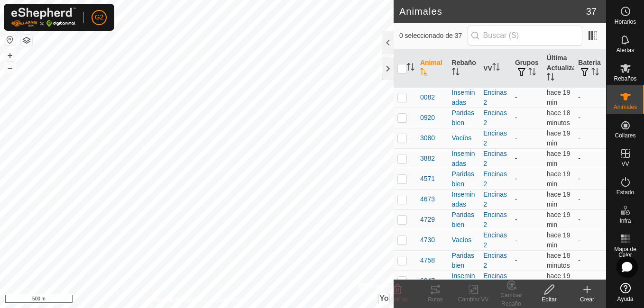 This screenshot has height=308, width=644. What do you see at coordinates (427, 240) in the screenshot?
I see `span: 4730` at bounding box center [427, 240].